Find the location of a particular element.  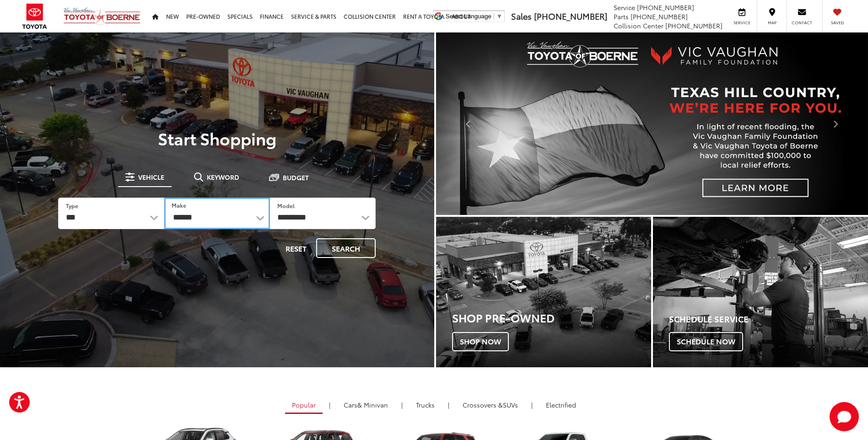

a: SUVs is located at coordinates (490, 405).